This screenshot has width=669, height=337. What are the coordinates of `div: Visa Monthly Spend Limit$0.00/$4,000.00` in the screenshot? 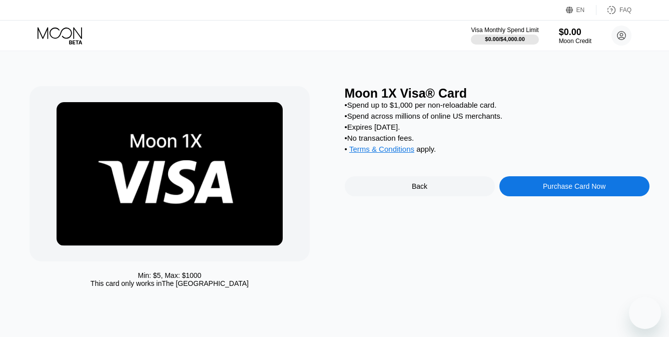 It's located at (505, 36).